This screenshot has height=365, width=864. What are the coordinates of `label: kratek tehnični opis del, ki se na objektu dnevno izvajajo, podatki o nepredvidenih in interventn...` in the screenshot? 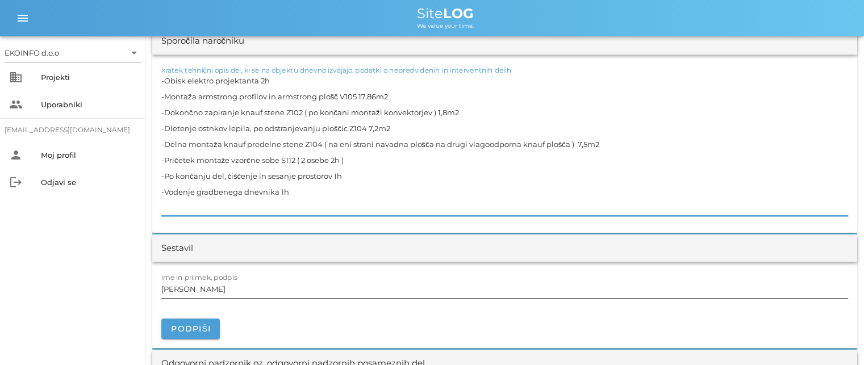 It's located at (336, 70).